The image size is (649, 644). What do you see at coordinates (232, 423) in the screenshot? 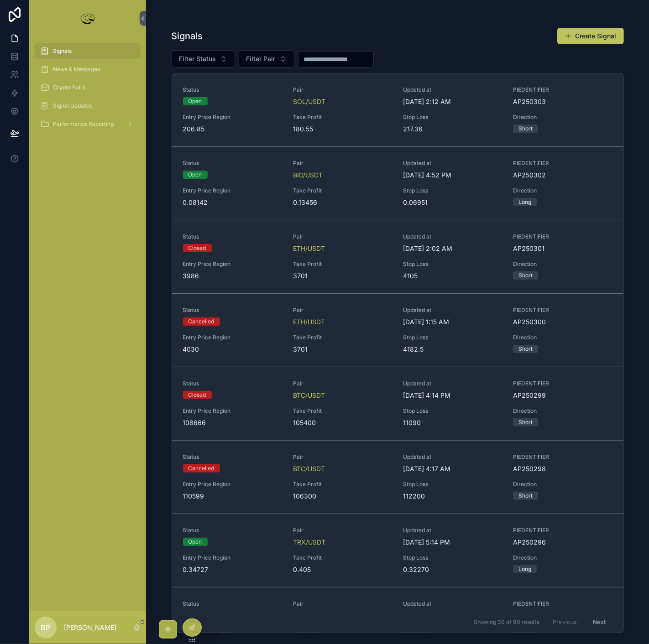
I see `span: 108666` at bounding box center [232, 423].